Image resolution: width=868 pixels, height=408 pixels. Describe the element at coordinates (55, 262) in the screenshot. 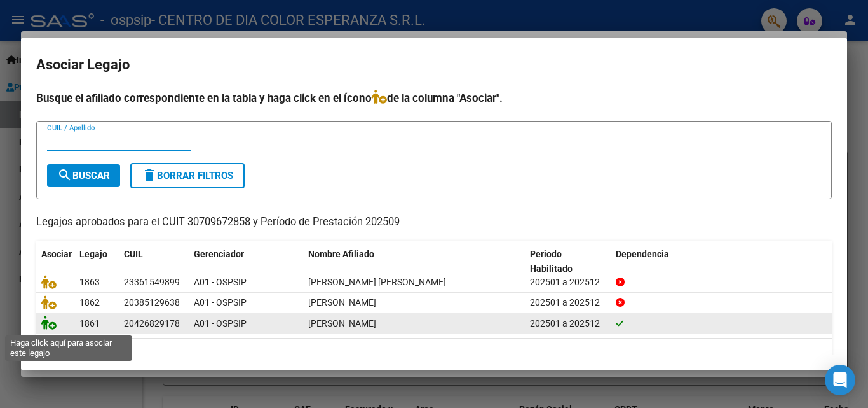

I see `datatable-header-cell: Asociar` at that location.